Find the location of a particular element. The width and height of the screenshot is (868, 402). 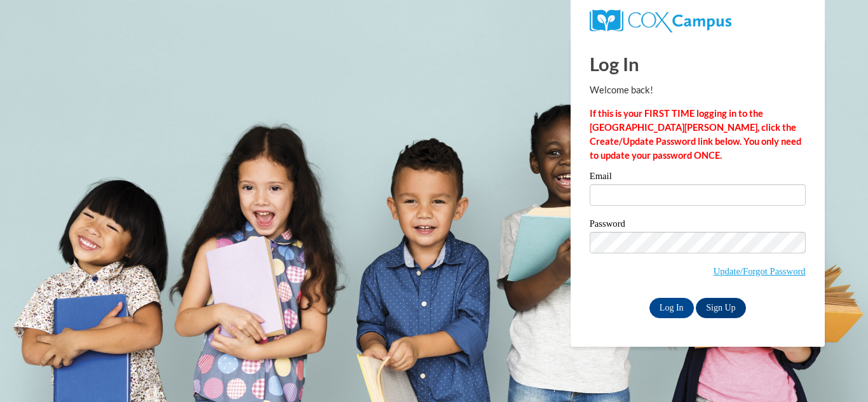

a: COX Campus is located at coordinates (660, 19).